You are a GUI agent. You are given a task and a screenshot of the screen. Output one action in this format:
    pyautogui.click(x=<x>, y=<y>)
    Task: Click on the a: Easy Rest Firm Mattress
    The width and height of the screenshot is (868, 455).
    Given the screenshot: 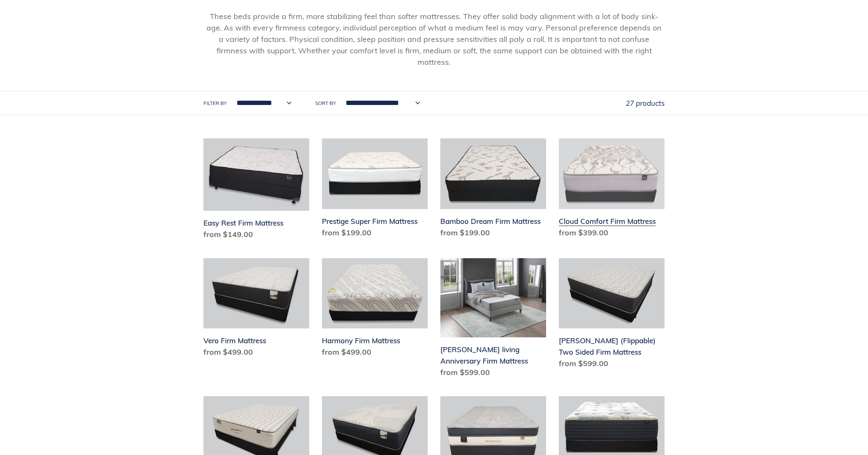 What is the action you would take?
    pyautogui.click(x=256, y=191)
    